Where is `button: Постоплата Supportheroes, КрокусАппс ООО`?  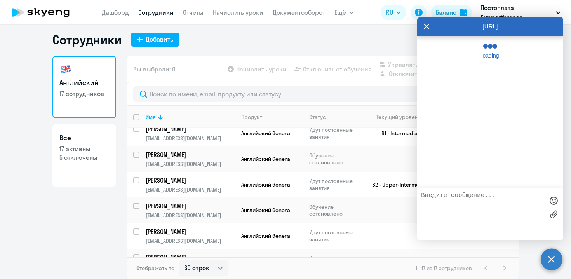
button: Постоплата Supportheroes, КрокусАппс ООО is located at coordinates (520, 12).